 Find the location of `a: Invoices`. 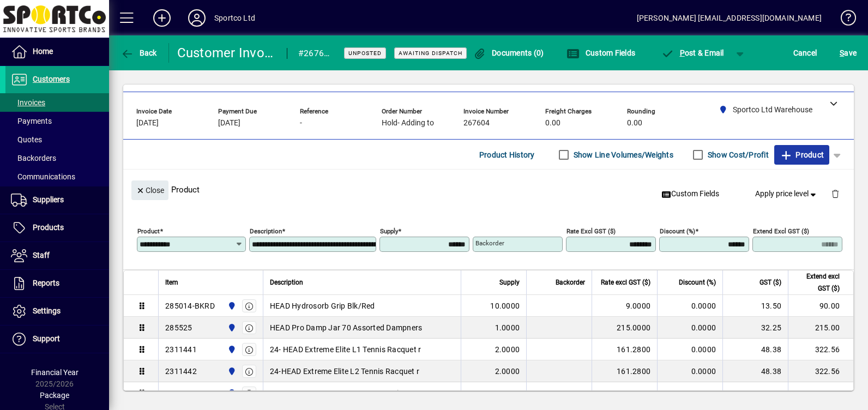

a: Invoices is located at coordinates (57, 103).